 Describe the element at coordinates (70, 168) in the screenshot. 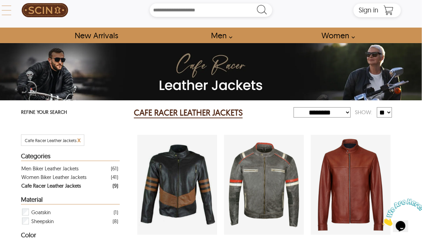

I see `a: Filter Men Biker Leather Jackets` at that location.